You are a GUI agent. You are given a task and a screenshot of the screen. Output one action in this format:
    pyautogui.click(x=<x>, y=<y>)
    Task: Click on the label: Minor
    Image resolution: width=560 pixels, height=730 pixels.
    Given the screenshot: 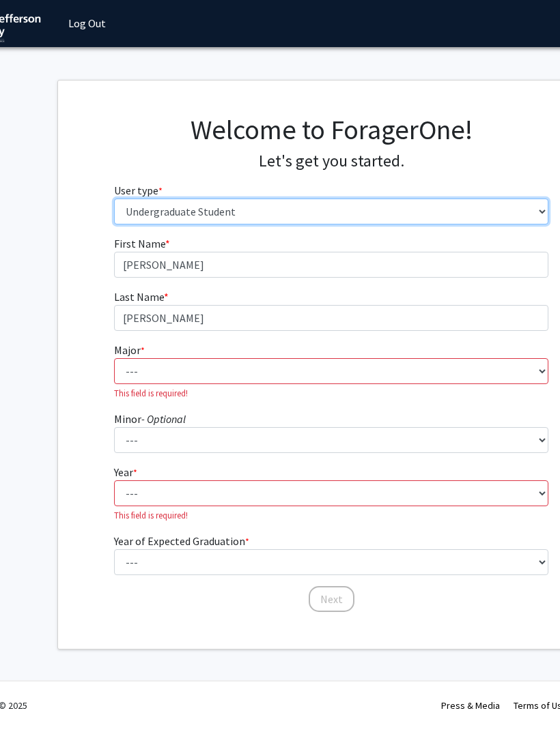 What is the action you would take?
    pyautogui.click(x=150, y=419)
    